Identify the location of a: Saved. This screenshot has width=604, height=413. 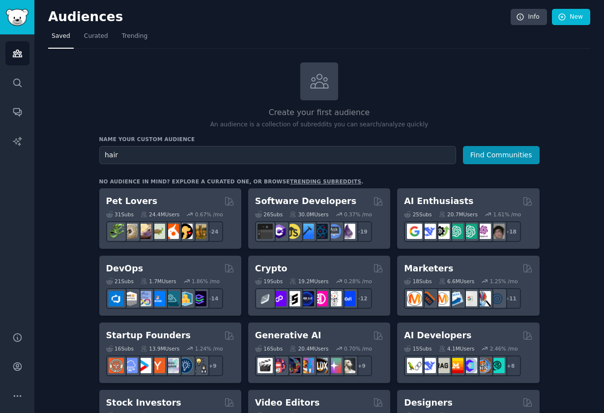
(61, 38).